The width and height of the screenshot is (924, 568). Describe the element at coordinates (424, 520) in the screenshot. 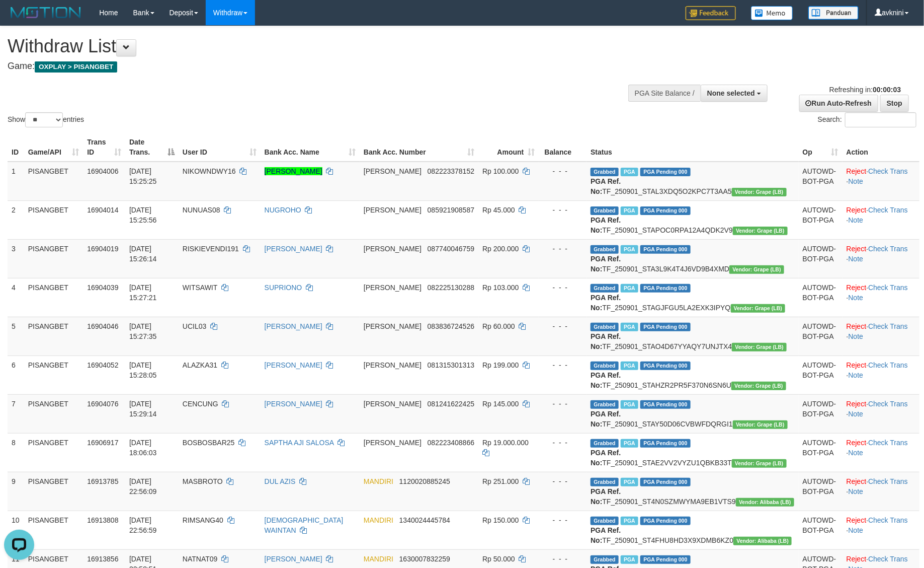

I see `span: Copy 1340024445784 to clipboard` at that location.